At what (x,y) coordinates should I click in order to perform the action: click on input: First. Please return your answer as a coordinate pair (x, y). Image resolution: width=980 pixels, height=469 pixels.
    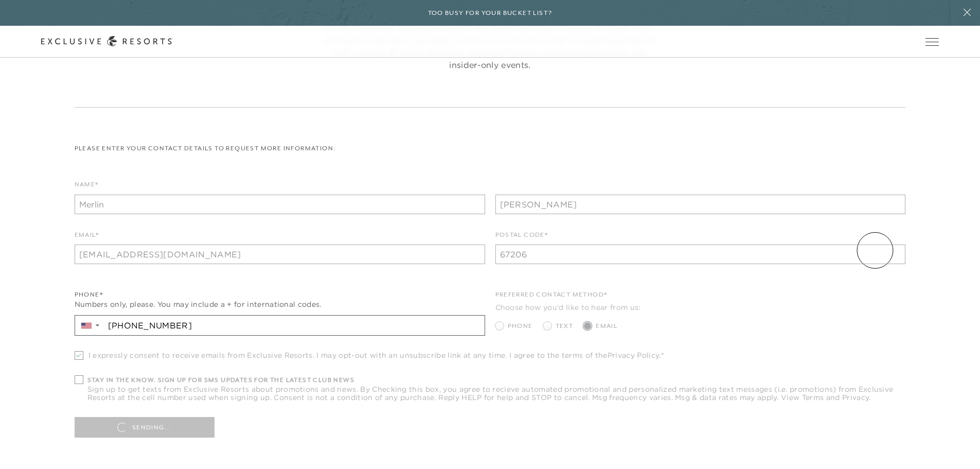
    Looking at the image, I should click on (280, 204).